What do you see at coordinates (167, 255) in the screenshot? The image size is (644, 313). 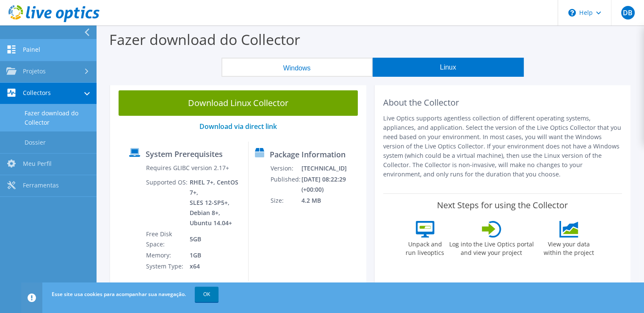 I see `td: Memory:` at bounding box center [167, 255].